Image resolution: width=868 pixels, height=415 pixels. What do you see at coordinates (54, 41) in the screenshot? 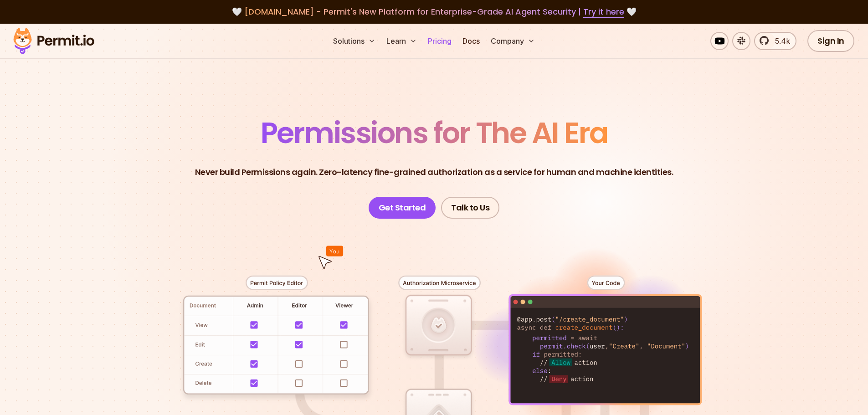
I see `img: Permit logo` at bounding box center [54, 41].